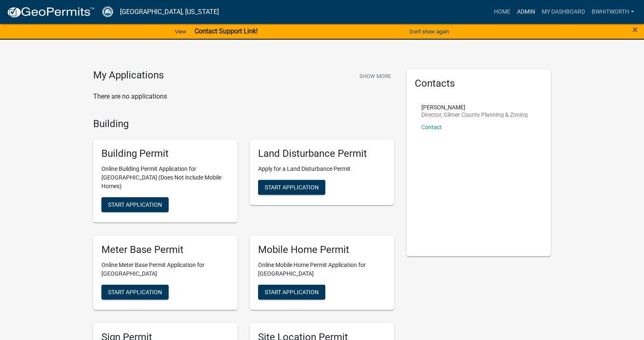 Image resolution: width=644 pixels, height=340 pixels. I want to click on h5: Mobile Home Permit, so click(322, 250).